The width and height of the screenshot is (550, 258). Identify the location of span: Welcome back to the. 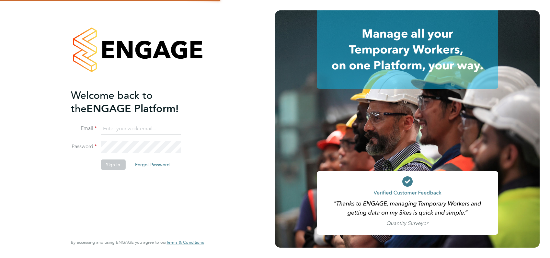
(112, 102).